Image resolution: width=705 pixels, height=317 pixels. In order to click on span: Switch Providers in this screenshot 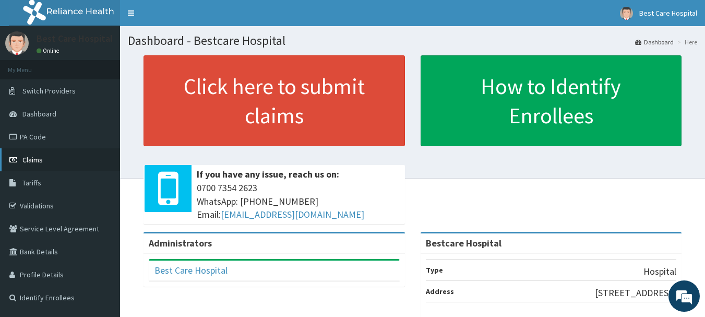, I will do `click(49, 91)`.